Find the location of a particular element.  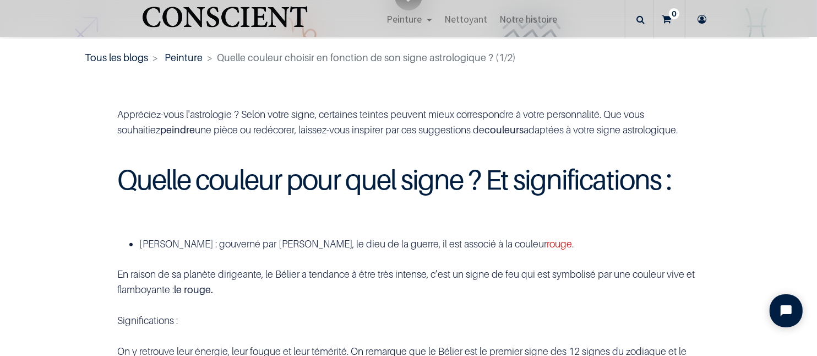

span: Peinture is located at coordinates (404, 19).